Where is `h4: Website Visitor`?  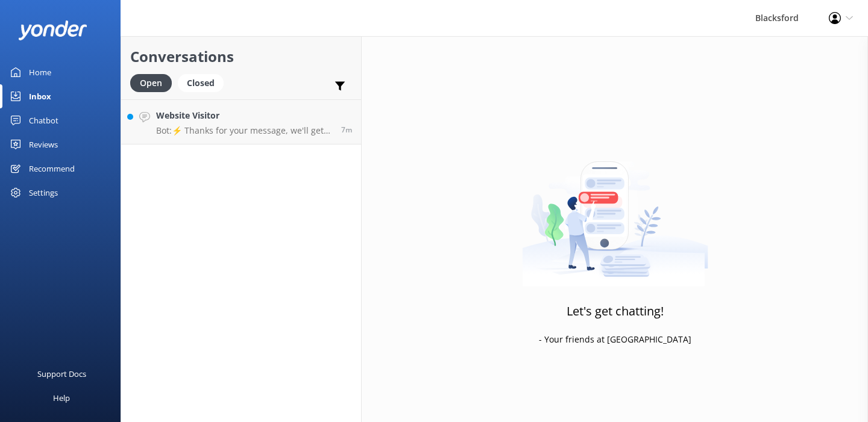
h4: Website Visitor is located at coordinates (244, 116).